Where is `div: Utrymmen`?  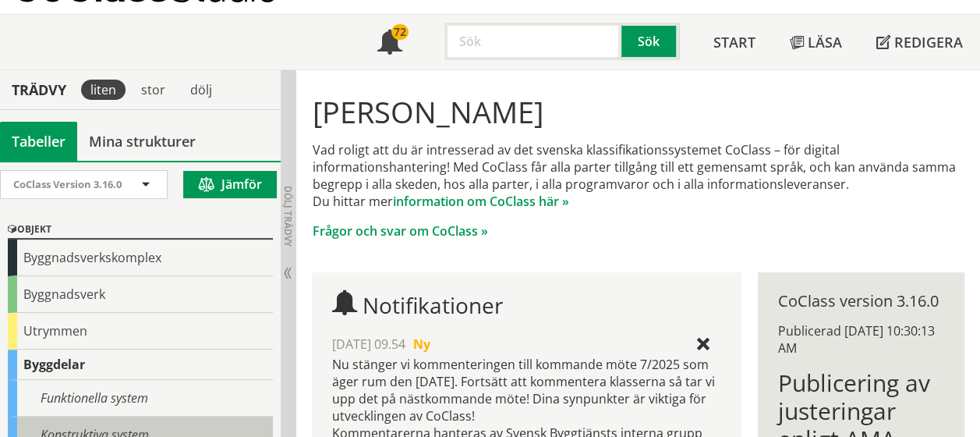
div: Utrymmen is located at coordinates (140, 331).